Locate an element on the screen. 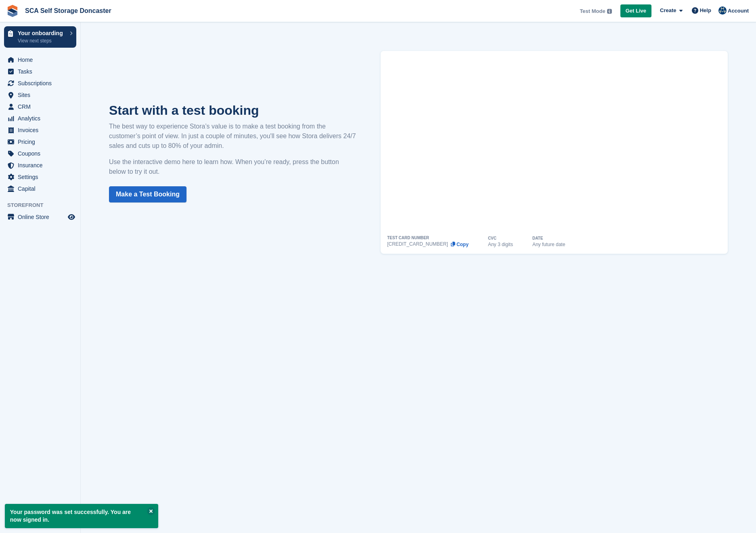 The image size is (756, 533). span: Invoices is located at coordinates (42, 130).